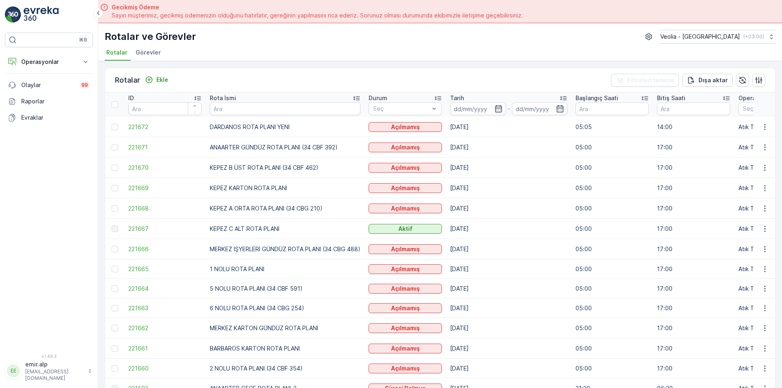  Describe the element at coordinates (285, 229) in the screenshot. I see `td: KEPEZ C ALT ROTA PLANI` at that location.